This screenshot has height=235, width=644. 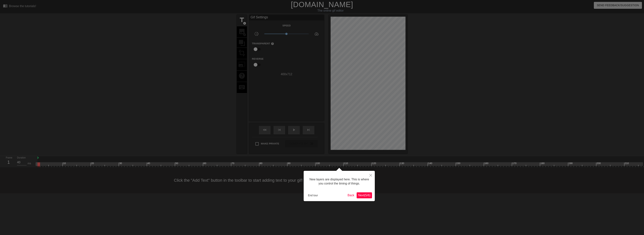 What do you see at coordinates (365, 195) in the screenshot?
I see `button: Next` at bounding box center [365, 195].